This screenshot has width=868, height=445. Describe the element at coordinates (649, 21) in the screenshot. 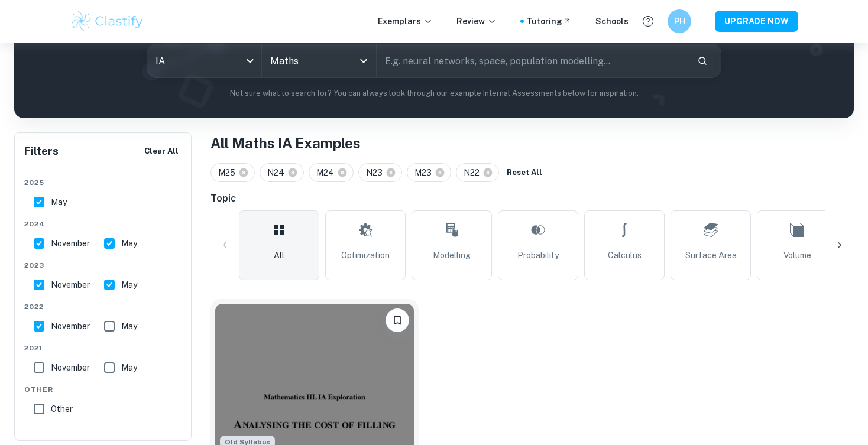

I see `button: Help and Feedback` at that location.